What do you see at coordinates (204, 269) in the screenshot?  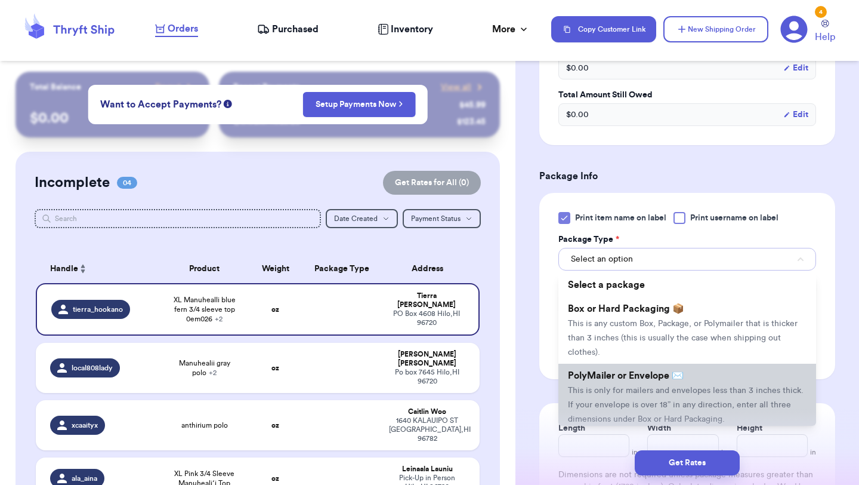 I see `th: Product` at bounding box center [204, 269].